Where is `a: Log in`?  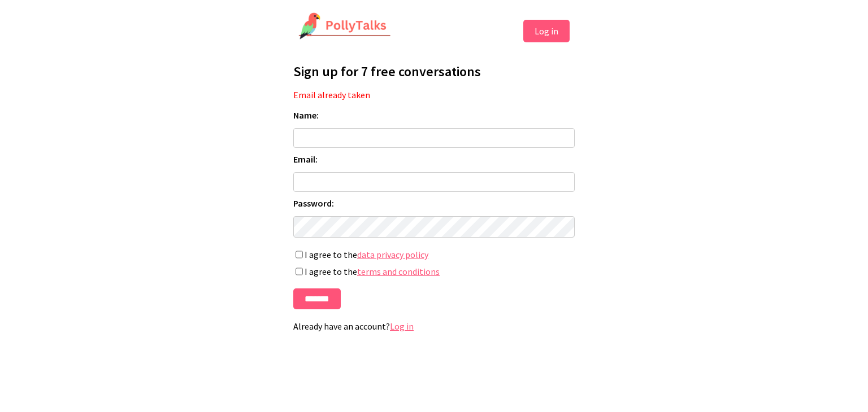
a: Log in is located at coordinates (402, 327).